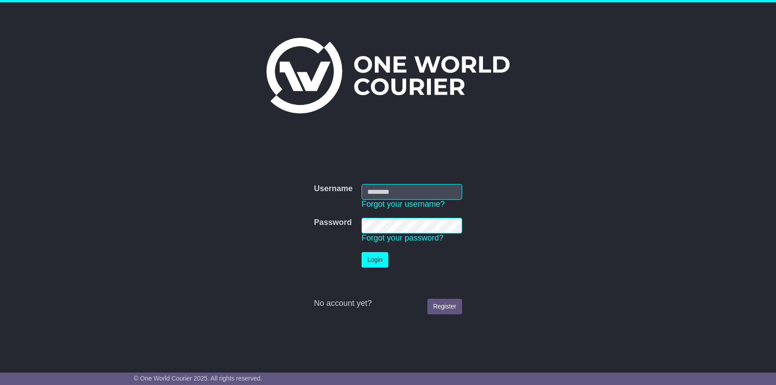 This screenshot has width=776, height=385. Describe the element at coordinates (375, 260) in the screenshot. I see `button: Login` at that location.